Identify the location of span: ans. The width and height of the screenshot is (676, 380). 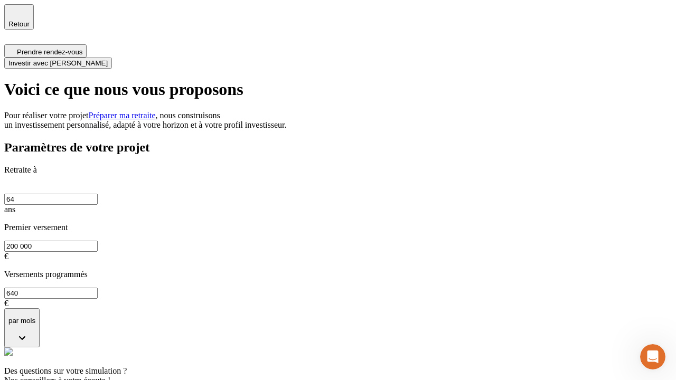
(10, 209).